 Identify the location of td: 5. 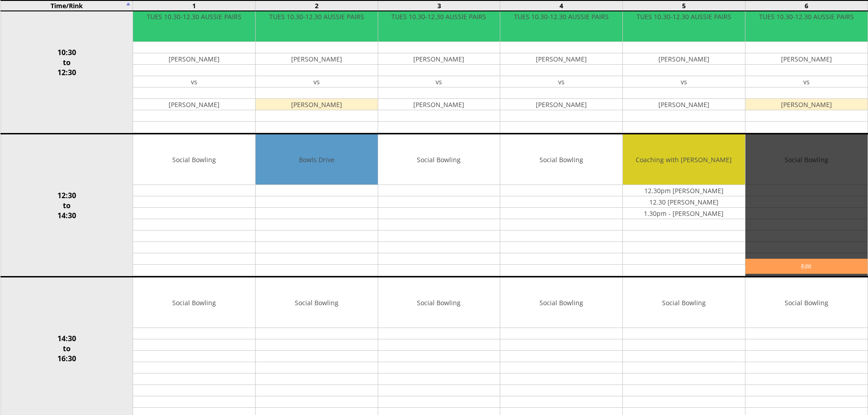
(684, 6).